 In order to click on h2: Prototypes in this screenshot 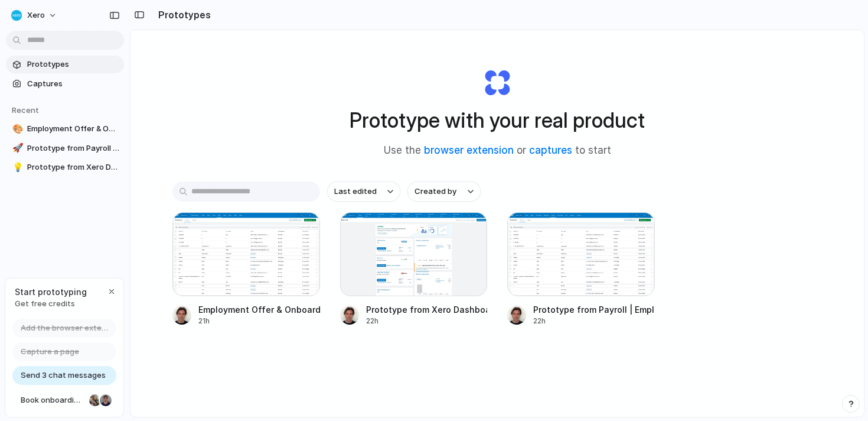, I will do `click(182, 15)`.